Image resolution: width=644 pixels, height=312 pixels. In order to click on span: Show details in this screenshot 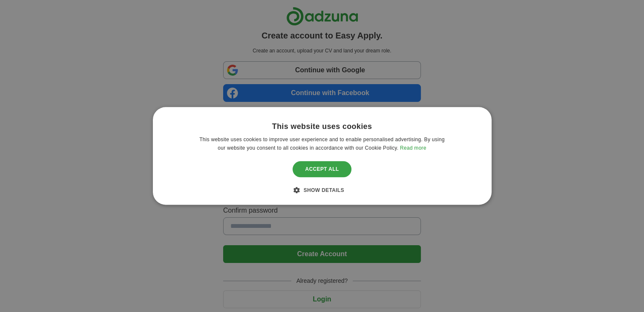, I will do `click(324, 191)`.